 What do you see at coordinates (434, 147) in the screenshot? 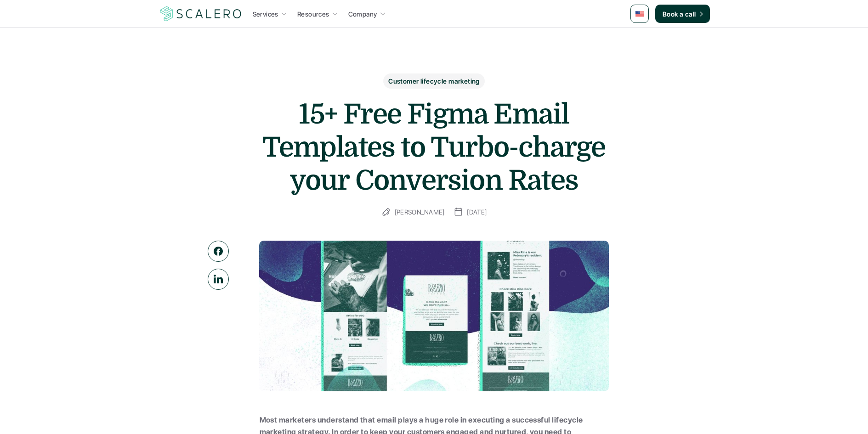
I see `h1: 15+ Free Figma Email Templates to Turbo-charge your Conversion Rates` at bounding box center [434, 147].